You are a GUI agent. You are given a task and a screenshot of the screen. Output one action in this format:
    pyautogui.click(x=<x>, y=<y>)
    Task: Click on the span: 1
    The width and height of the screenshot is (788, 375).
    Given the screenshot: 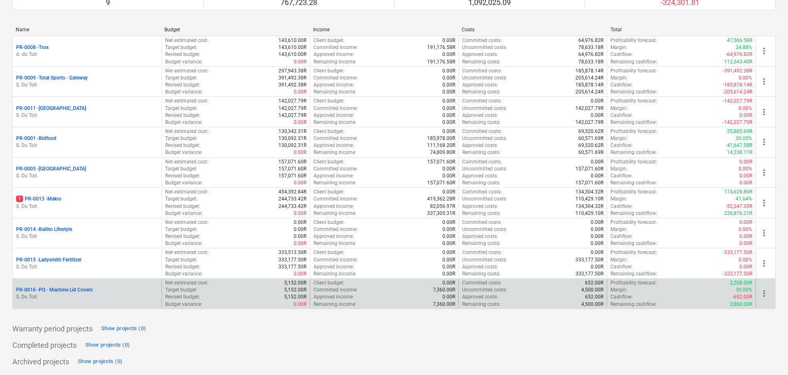 What is the action you would take?
    pyautogui.click(x=19, y=199)
    